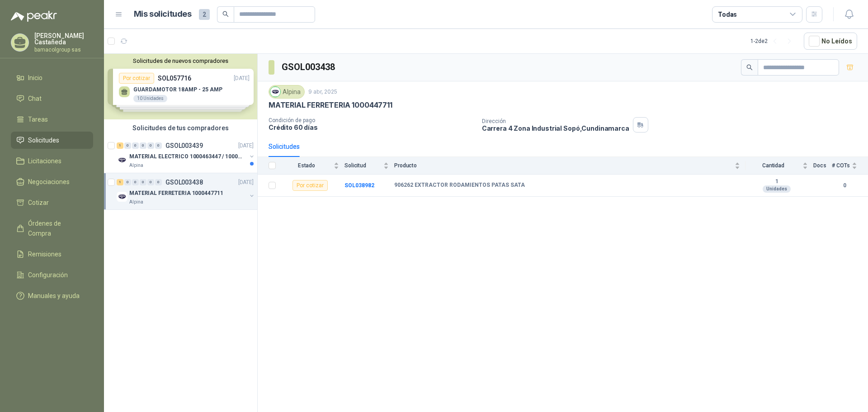  I want to click on b: SOL038982, so click(359, 186).